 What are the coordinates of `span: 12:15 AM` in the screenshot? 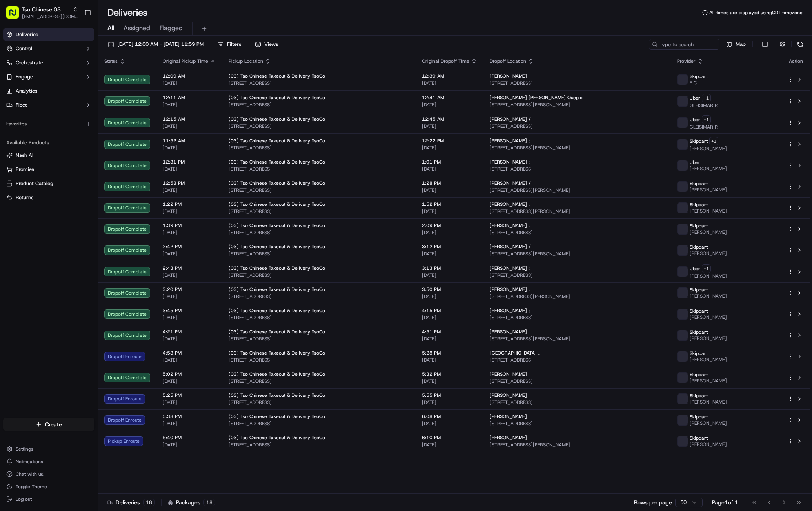 It's located at (189, 119).